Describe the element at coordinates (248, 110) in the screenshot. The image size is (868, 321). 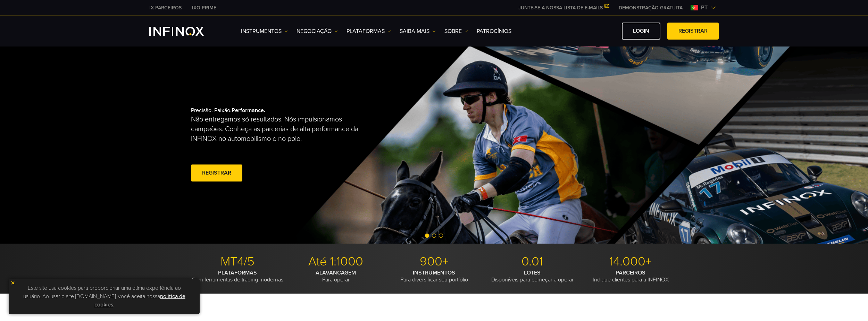
I see `strong: Performance.` at that location.